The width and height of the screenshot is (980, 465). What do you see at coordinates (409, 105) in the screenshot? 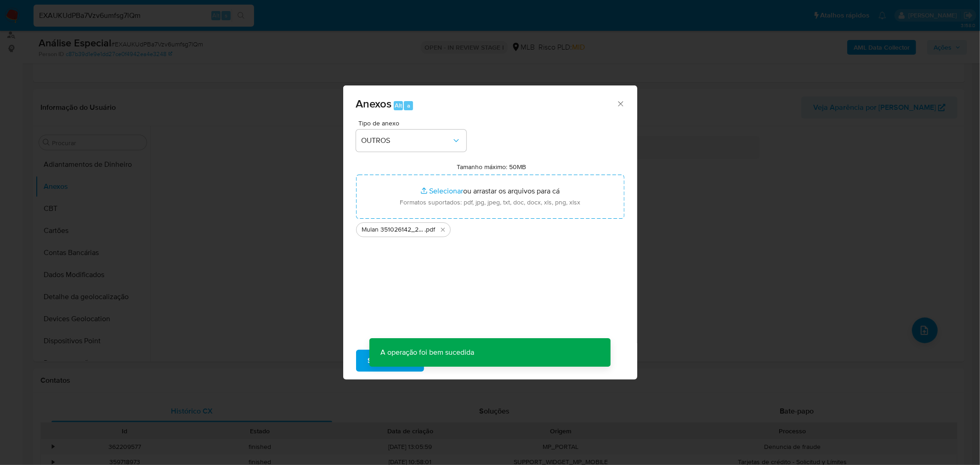
I see `span: a` at bounding box center [409, 105].